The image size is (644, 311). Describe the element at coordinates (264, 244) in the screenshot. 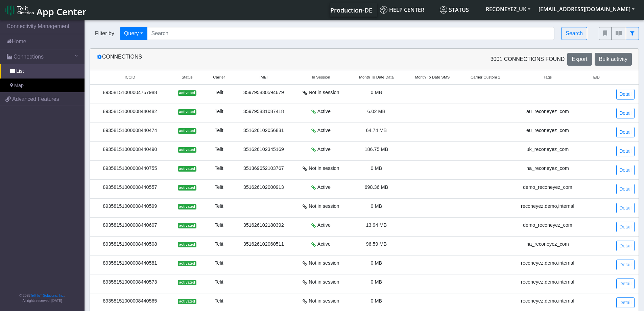

I see `div: 351626102060511` at that location.